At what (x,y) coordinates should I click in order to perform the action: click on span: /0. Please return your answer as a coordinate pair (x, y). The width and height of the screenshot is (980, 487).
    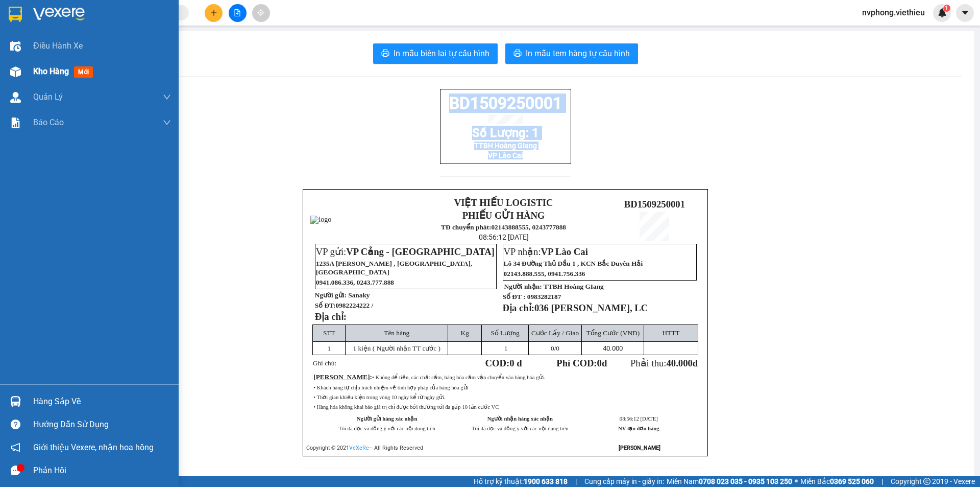
    Looking at the image, I should click on (555, 348).